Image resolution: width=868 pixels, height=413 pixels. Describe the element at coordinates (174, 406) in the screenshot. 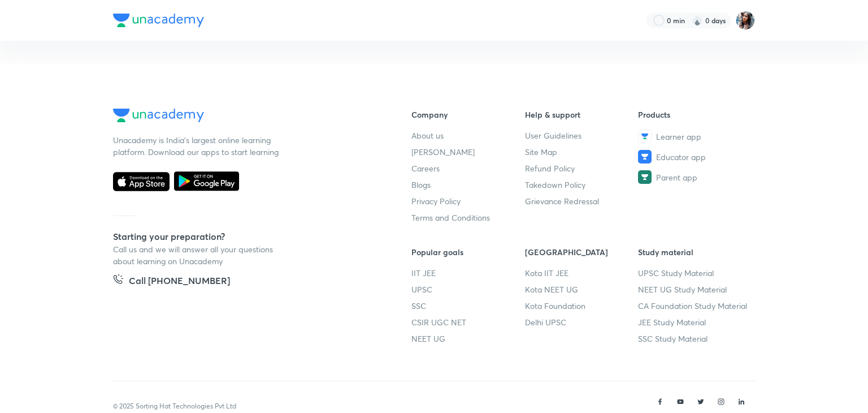

I see `p: © 2025 Sorting Hat Technologies Pvt Ltd` at that location.